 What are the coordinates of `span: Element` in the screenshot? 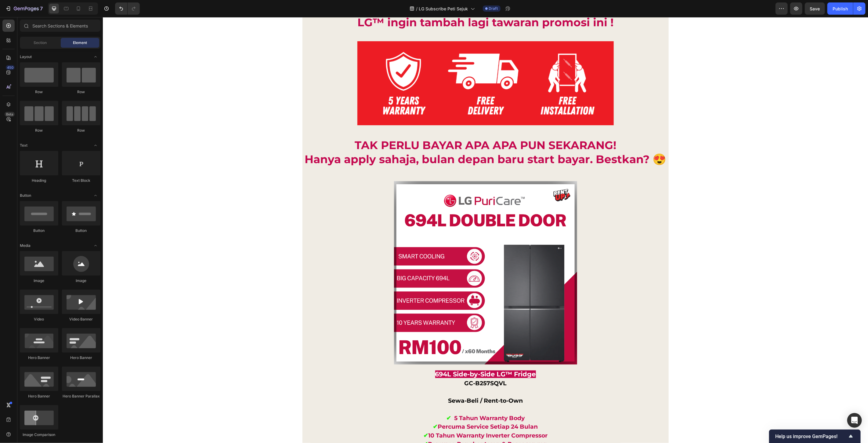 It's located at (80, 43).